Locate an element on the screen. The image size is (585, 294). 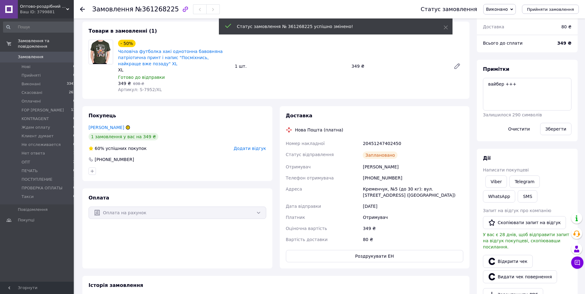
span: Номер накладної is located at coordinates (305, 143).